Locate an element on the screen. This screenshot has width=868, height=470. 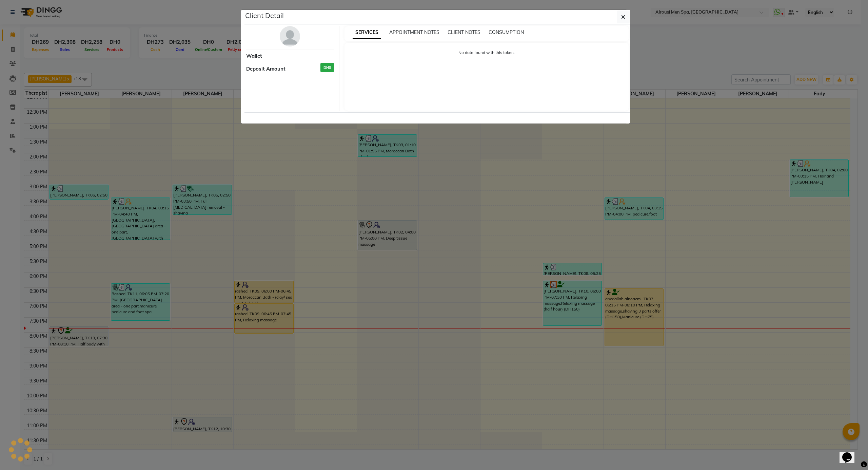
span: Deposit Amount is located at coordinates (266, 69).